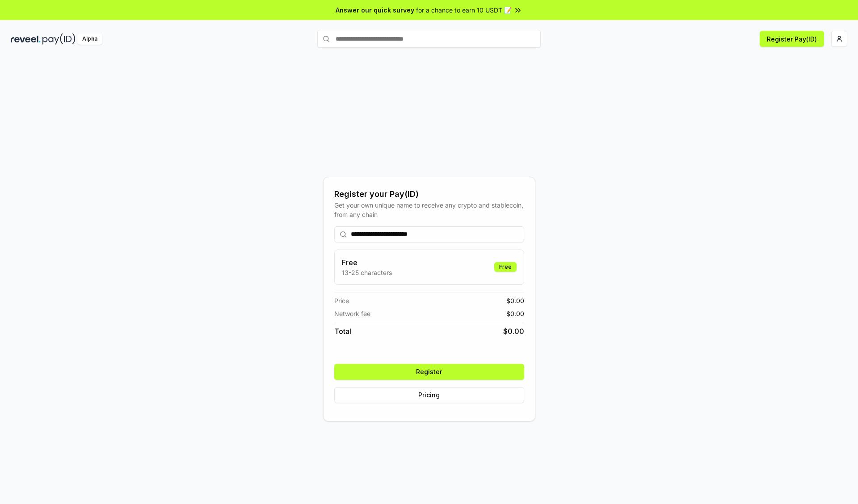  What do you see at coordinates (59, 39) in the screenshot?
I see `img: pay_id` at bounding box center [59, 39].